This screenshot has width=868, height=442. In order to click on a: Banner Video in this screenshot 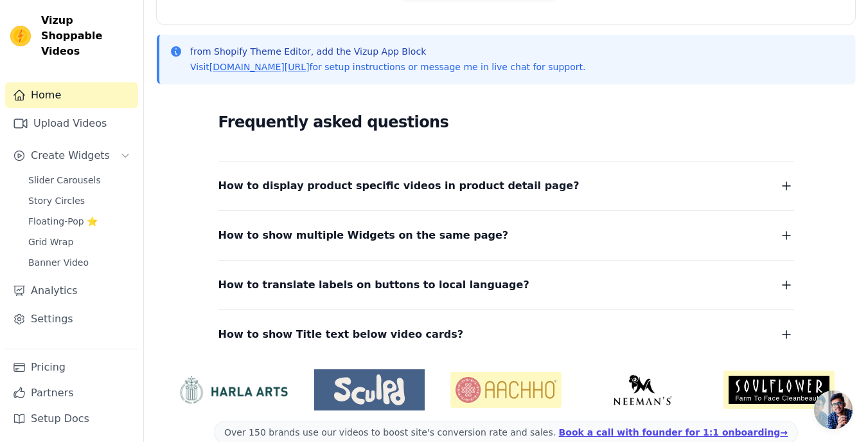, I will do `click(79, 262)`.